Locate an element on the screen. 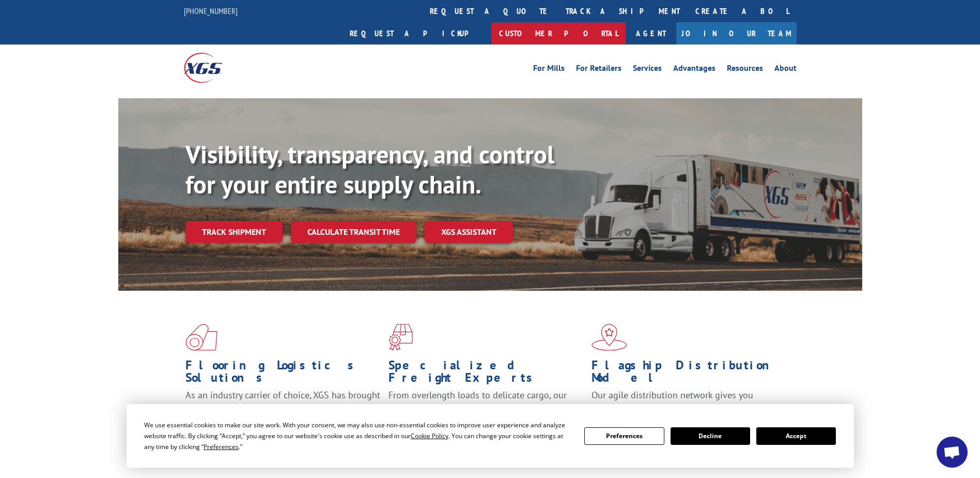 The height and width of the screenshot is (478, 980). span: Preferences is located at coordinates (221, 446).